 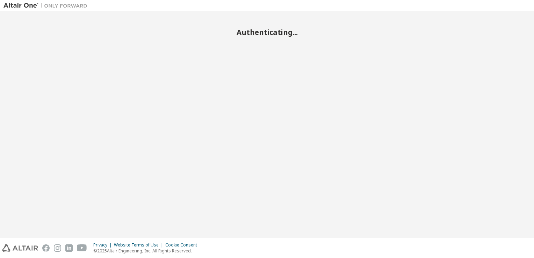 I want to click on img: facebook.svg, so click(x=46, y=248).